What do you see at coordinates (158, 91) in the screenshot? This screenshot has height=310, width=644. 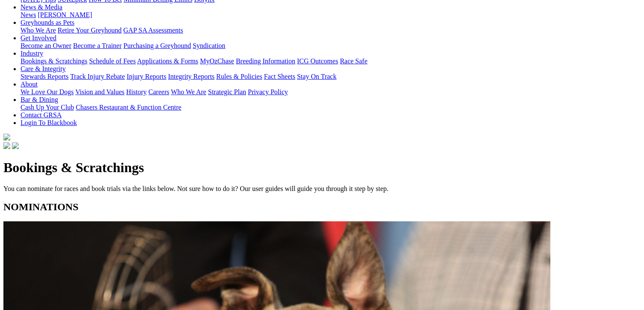 I see `a: Careers` at bounding box center [158, 91].